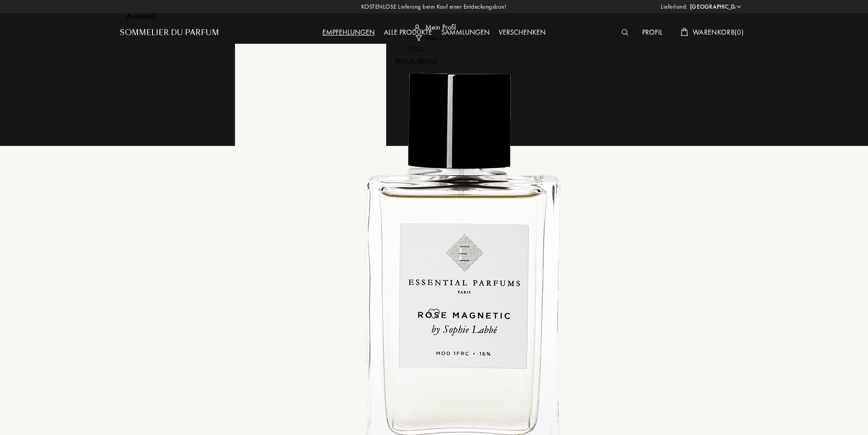 This screenshot has height=435, width=868. Describe the element at coordinates (652, 33) in the screenshot. I see `div: Profil` at that location.